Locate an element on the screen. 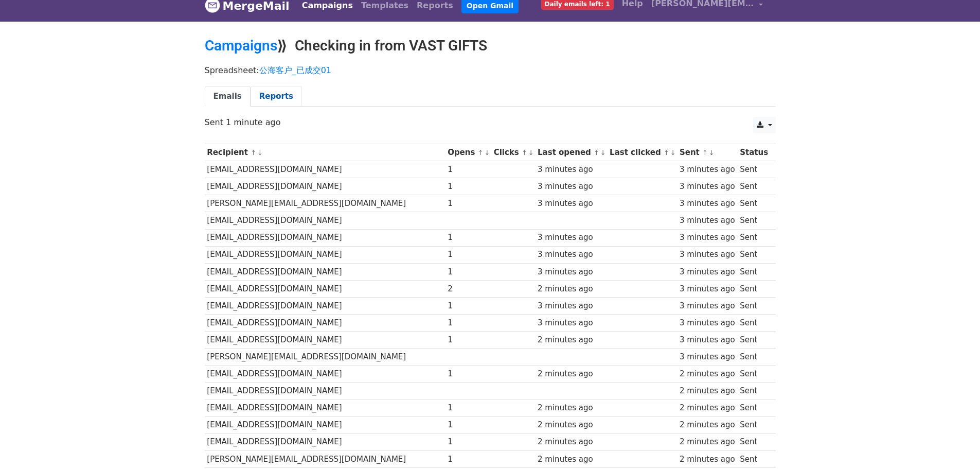 The image size is (980, 469). th: Sent is located at coordinates (707, 152).